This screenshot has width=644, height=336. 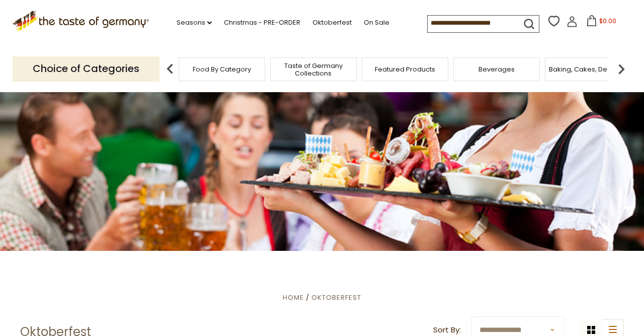 I want to click on a: Beverages, so click(x=497, y=69).